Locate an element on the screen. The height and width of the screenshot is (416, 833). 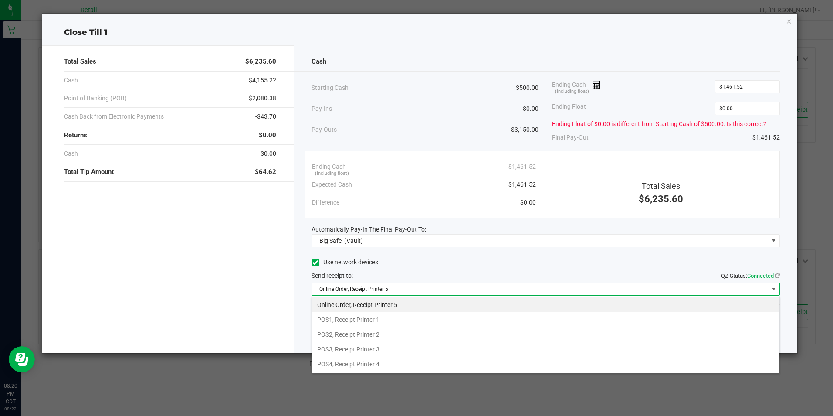
span: Point of Banking (POB) is located at coordinates (95, 98).